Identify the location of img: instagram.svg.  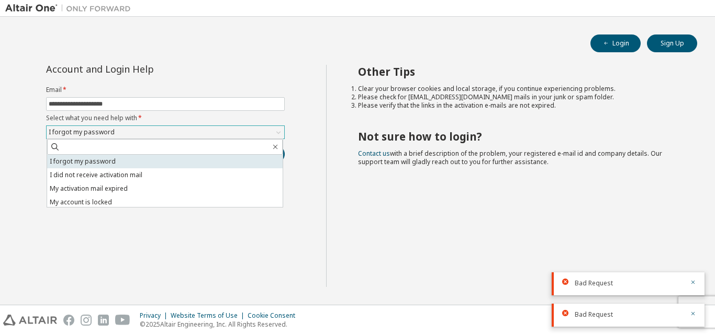
(86, 320).